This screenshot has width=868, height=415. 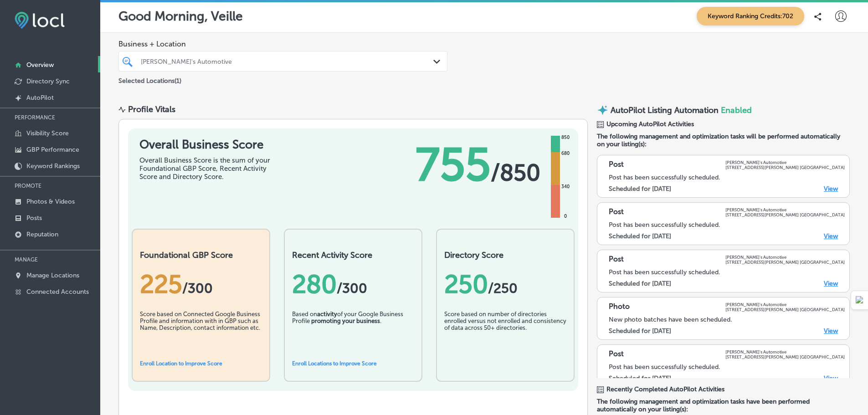 What do you see at coordinates (619, 307) in the screenshot?
I see `p: Photo` at bounding box center [619, 307].